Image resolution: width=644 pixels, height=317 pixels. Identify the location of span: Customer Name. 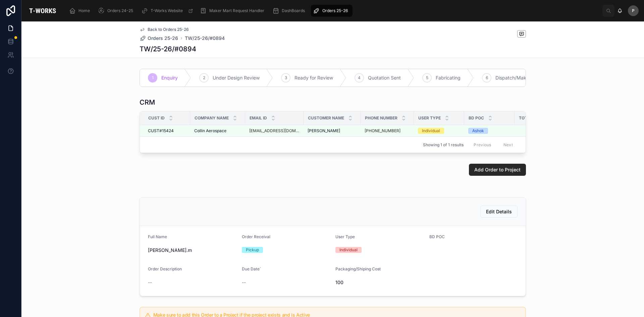
(326, 118).